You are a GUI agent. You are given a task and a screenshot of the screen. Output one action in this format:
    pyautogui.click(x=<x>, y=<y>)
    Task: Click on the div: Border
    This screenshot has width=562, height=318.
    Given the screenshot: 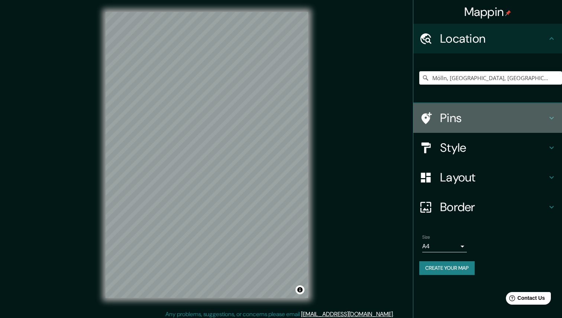 What is the action you would take?
    pyautogui.click(x=487, y=207)
    